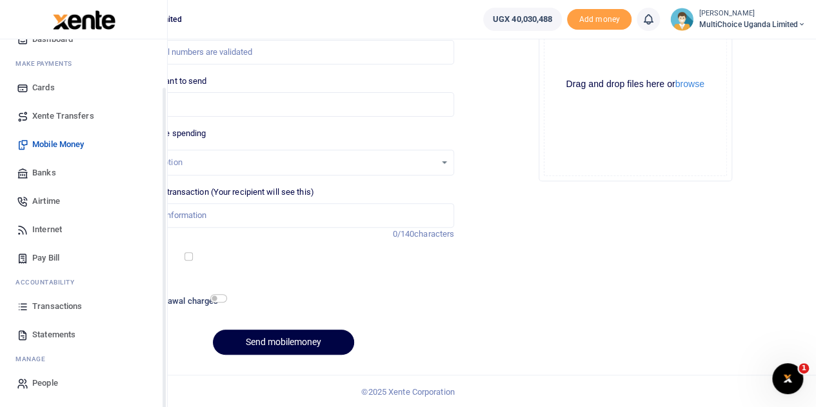 The height and width of the screenshot is (407, 816). What do you see at coordinates (599, 19) in the screenshot?
I see `span: Add money` at bounding box center [599, 19].